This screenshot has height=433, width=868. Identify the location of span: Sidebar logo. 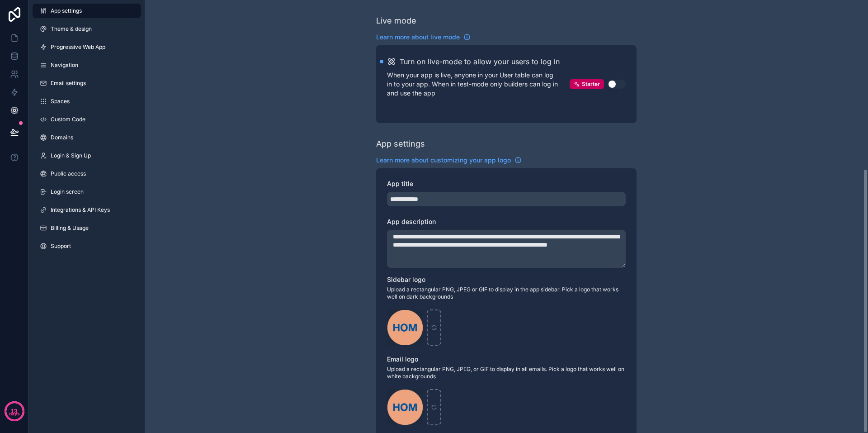
(406, 279).